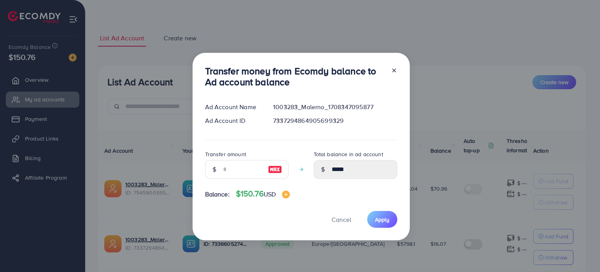  What do you see at coordinates (349, 154) in the screenshot?
I see `label: Total balance in ad account` at bounding box center [349, 154].